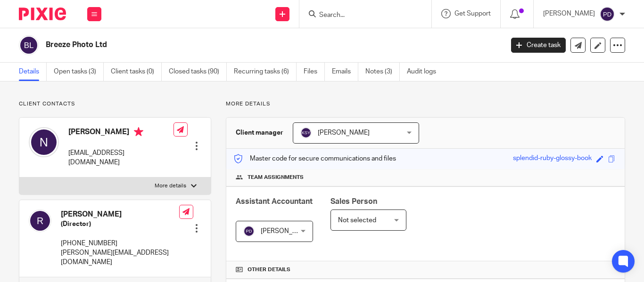 This screenshot has height=282, width=644. I want to click on a: Files, so click(314, 72).